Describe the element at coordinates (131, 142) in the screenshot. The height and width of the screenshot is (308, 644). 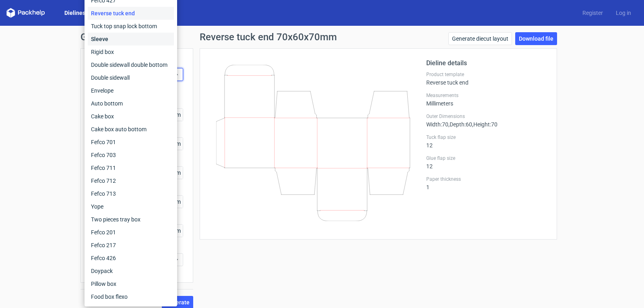
I see `div: Fefco 701` at that location.